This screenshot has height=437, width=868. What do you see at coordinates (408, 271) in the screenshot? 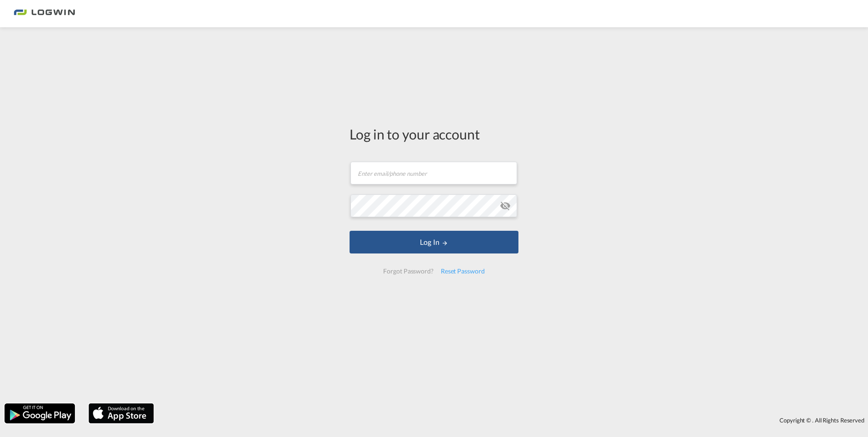
I see `div: Forgot Password?` at bounding box center [408, 271].